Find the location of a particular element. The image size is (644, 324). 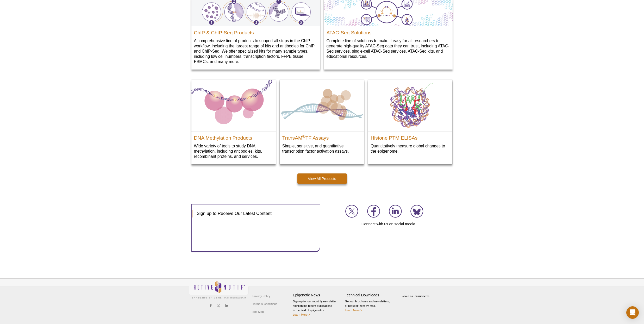

a: ABOUT SSL CERTIFICATES is located at coordinates (416, 296).